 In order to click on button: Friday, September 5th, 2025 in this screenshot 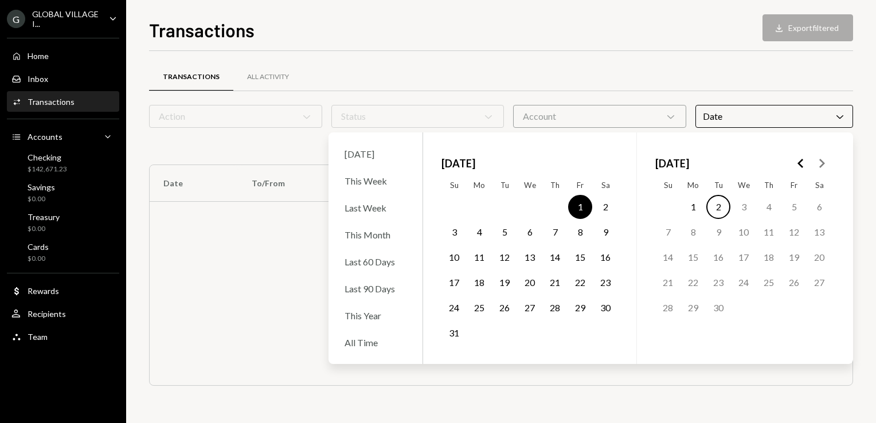, I will do `click(794, 207)`.